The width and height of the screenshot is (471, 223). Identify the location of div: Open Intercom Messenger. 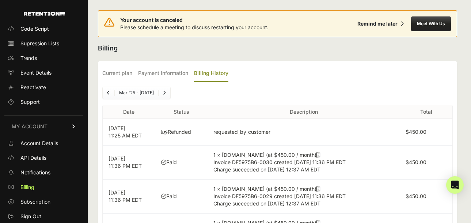
(455, 185).